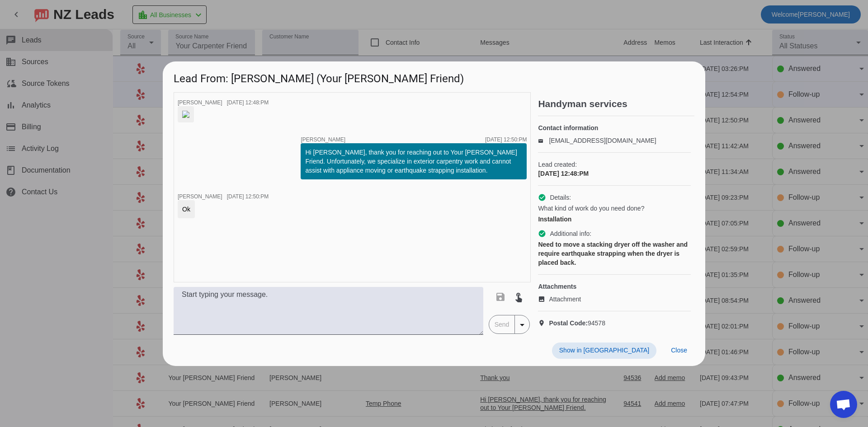 Image resolution: width=868 pixels, height=427 pixels. I want to click on mat-icon: location_on, so click(543, 323).